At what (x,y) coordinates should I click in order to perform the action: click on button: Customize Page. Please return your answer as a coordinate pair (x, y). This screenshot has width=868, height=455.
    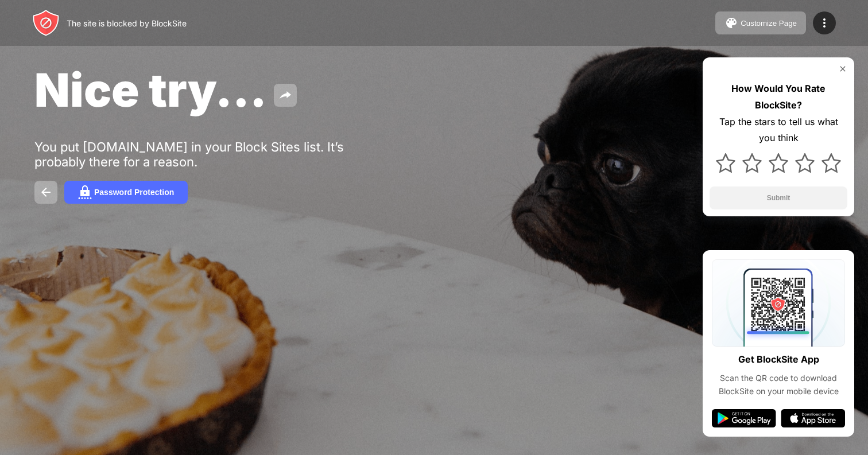
    Looking at the image, I should click on (761, 23).